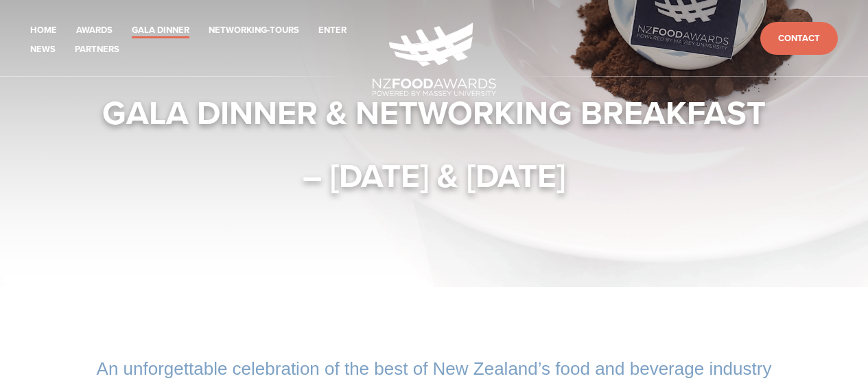 The width and height of the screenshot is (868, 383). I want to click on h1: Gala Dinner & Networking Breakfast, so click(434, 112).